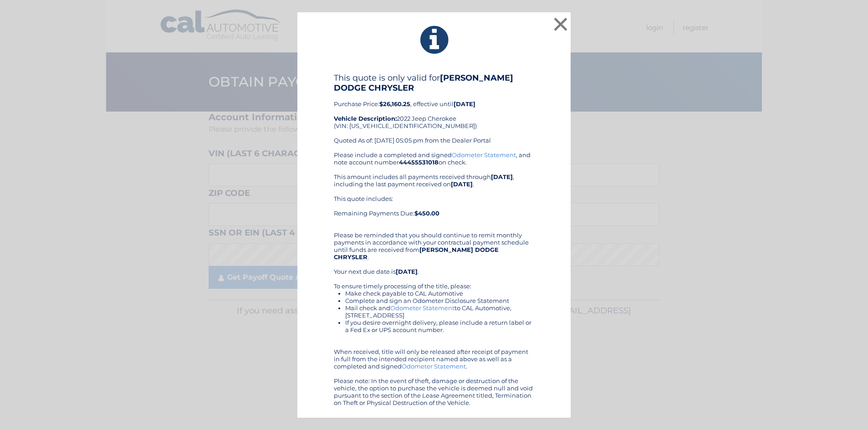  I want to click on li: If you desire overnight delivery, please include a return label or a Fed Ex or UPS account number., so click(439, 326).